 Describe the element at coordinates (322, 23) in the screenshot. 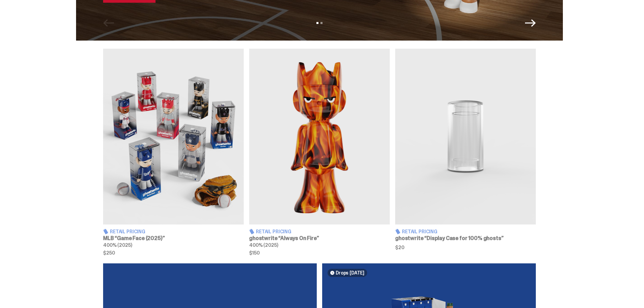

I see `button: View slide 2` at that location.